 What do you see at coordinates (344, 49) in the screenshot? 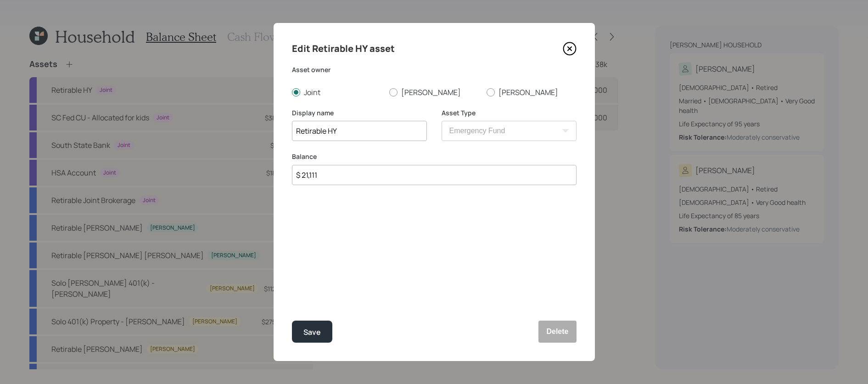
I see `h4: Edit Retirable HY asset` at bounding box center [344, 49].